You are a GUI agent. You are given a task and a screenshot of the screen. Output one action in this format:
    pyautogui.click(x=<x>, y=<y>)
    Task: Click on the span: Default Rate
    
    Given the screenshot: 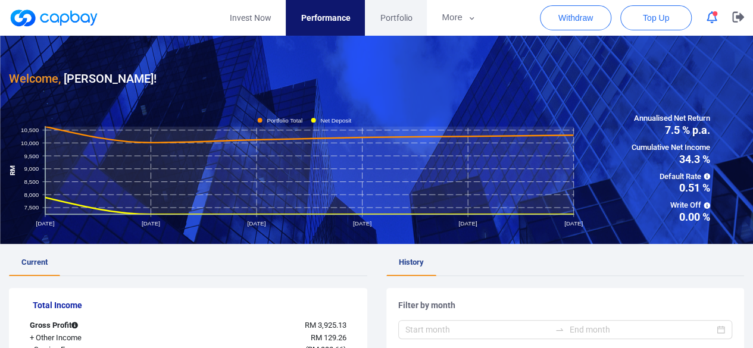 What is the action you would take?
    pyautogui.click(x=671, y=177)
    